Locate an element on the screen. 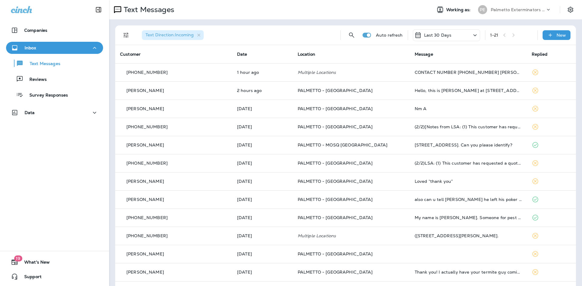  p: Sep 5, 2025 01:48 PM is located at coordinates (262, 145).